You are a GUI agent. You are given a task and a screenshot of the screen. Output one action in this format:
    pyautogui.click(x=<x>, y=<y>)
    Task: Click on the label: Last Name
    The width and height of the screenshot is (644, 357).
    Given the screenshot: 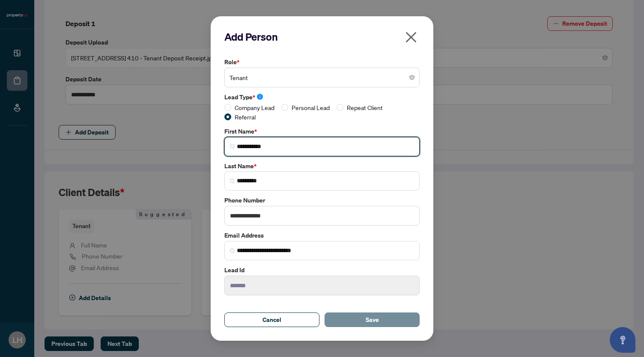 What is the action you would take?
    pyautogui.click(x=322, y=166)
    